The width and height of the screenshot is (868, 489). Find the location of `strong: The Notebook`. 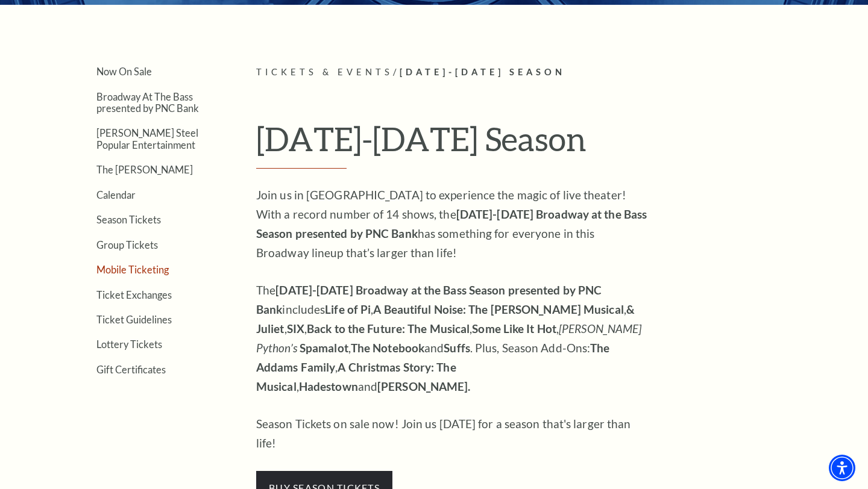

strong: The Notebook is located at coordinates (388, 347).